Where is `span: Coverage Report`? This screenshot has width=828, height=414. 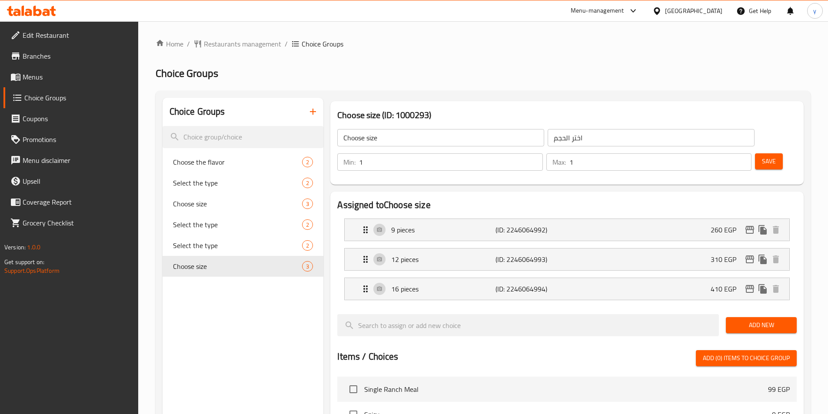
span: Coverage Report is located at coordinates (77, 202).